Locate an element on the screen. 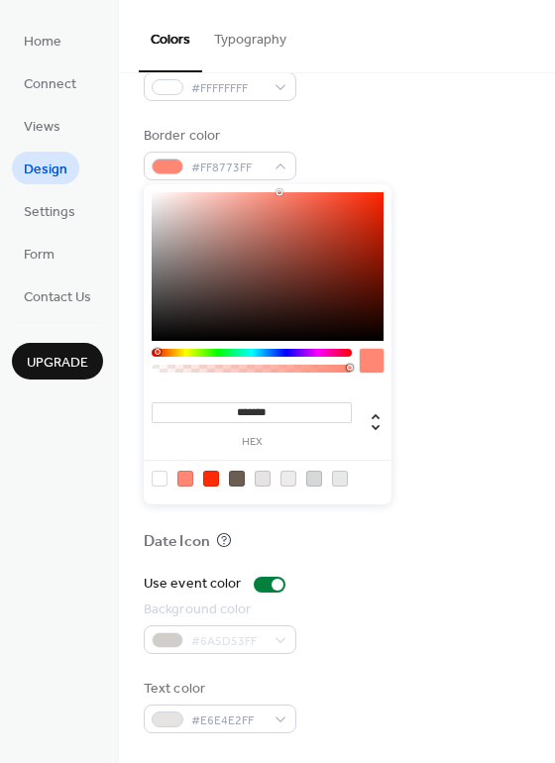  a: Views is located at coordinates (42, 125).